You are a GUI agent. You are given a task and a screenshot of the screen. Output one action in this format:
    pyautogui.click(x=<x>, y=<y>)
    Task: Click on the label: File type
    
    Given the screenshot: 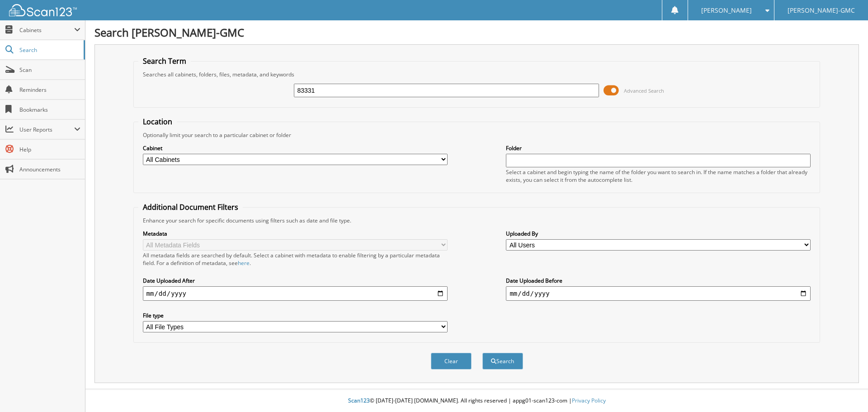 What is the action you would take?
    pyautogui.click(x=295, y=315)
    